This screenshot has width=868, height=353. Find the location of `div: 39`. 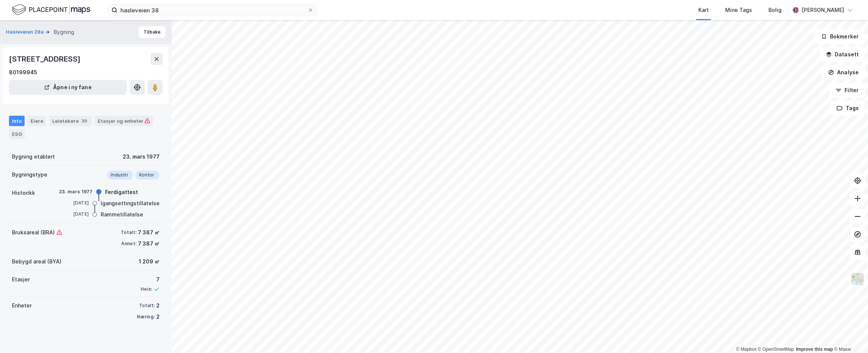

div: 39 is located at coordinates (84, 121).